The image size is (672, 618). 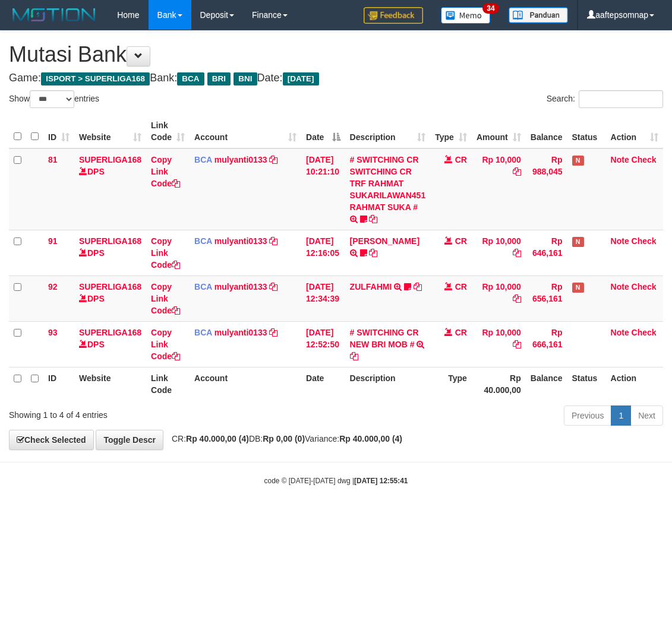 What do you see at coordinates (51, 440) in the screenshot?
I see `a: Check Selected` at bounding box center [51, 440].